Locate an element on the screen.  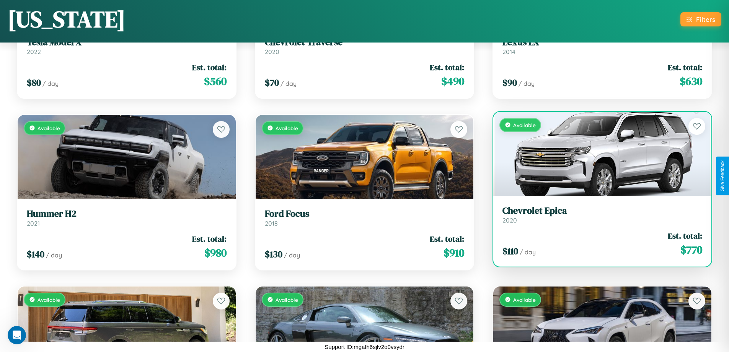
div: Filters is located at coordinates (706, 19).